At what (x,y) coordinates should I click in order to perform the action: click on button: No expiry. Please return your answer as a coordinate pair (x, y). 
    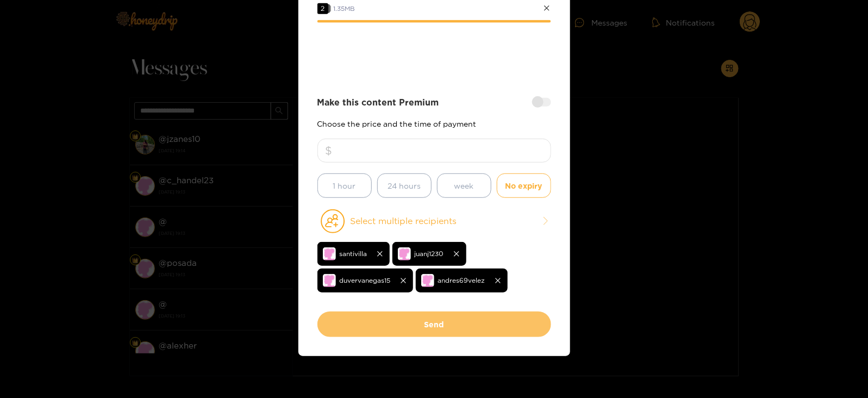
    Looking at the image, I should click on (524, 185).